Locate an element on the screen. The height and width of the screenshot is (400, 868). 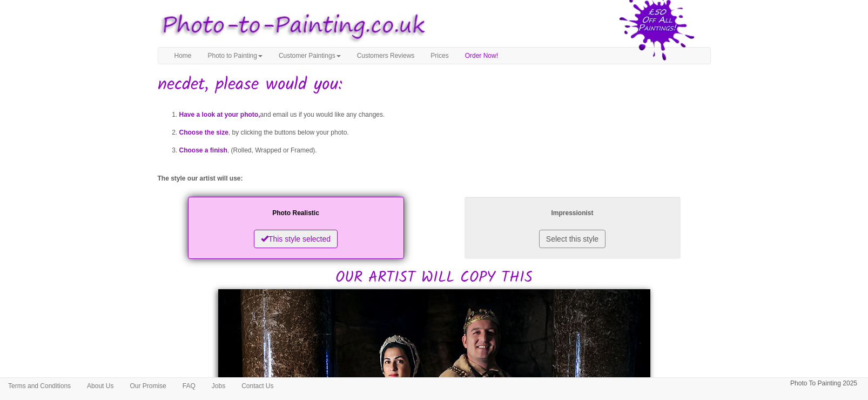
a: Contact Us is located at coordinates (257, 386).